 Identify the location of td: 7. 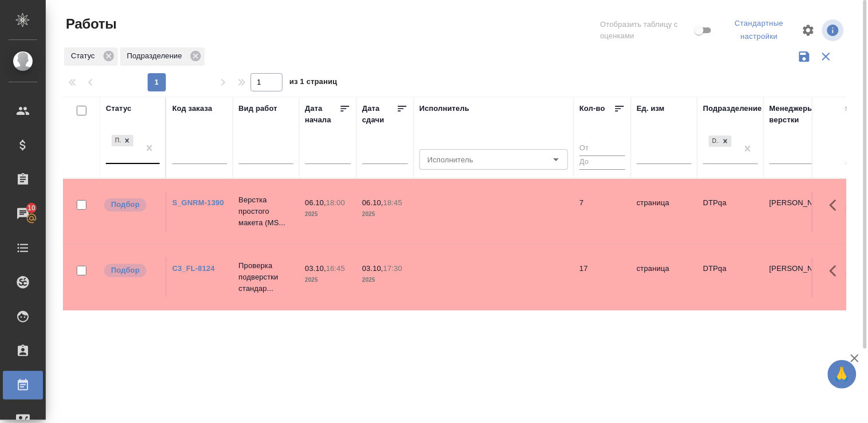
(603, 212).